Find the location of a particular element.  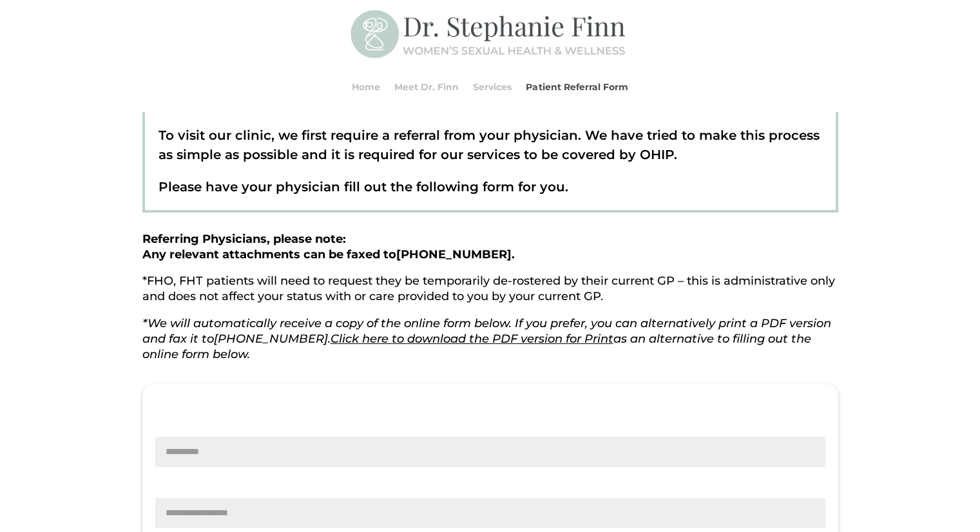

p: Please have your physician fill out the following form for you. is located at coordinates (490, 187).